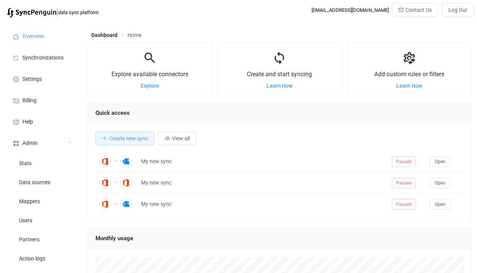 Image resolution: width=477 pixels, height=273 pixels. I want to click on button: Contact Us, so click(415, 10).